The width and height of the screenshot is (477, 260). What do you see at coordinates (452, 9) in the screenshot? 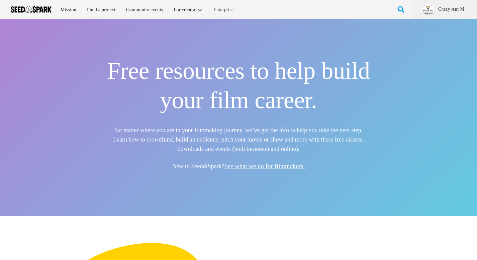
I see `a: Crazy Ant M.` at bounding box center [452, 9].